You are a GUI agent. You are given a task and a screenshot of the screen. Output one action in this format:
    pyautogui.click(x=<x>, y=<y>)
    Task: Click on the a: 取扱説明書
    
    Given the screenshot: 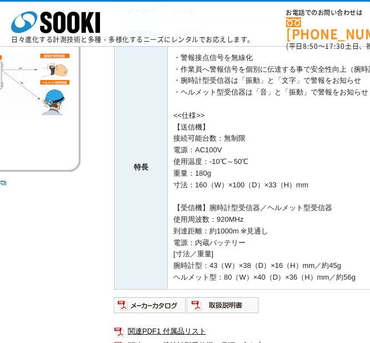 What is the action you would take?
    pyautogui.click(x=223, y=307)
    